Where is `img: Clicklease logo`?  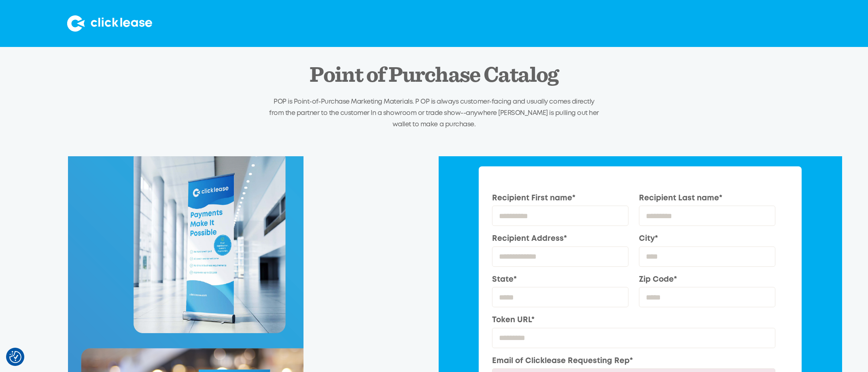
img: Clicklease logo is located at coordinates (109, 24).